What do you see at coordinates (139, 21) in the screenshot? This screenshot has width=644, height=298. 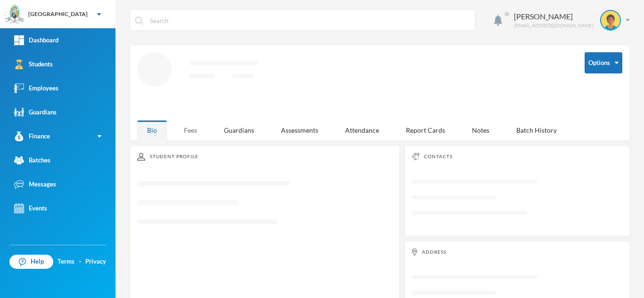 I see `img: search` at bounding box center [139, 21].